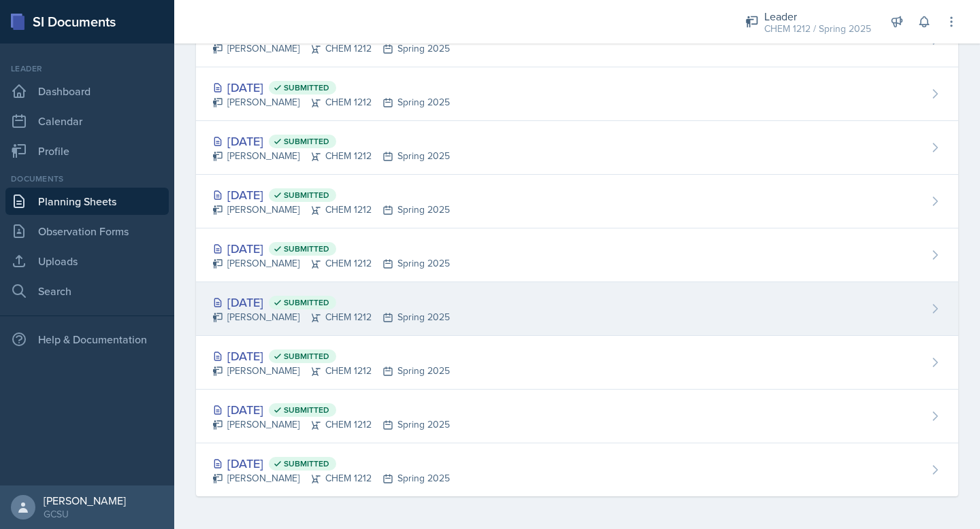  Describe the element at coordinates (87, 201) in the screenshot. I see `a: Planning Sheets` at that location.